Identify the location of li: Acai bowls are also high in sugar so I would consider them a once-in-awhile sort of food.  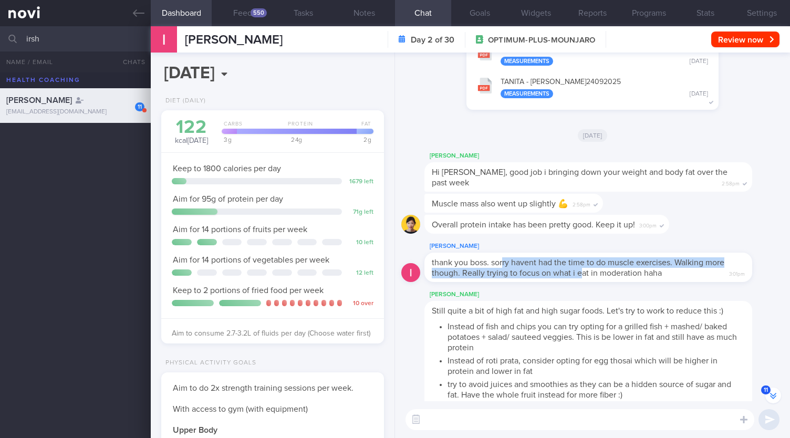
(596, 412).